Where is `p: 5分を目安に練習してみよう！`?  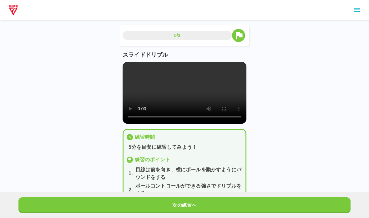
p: 5分を目安に練習してみよう！ is located at coordinates (186, 147).